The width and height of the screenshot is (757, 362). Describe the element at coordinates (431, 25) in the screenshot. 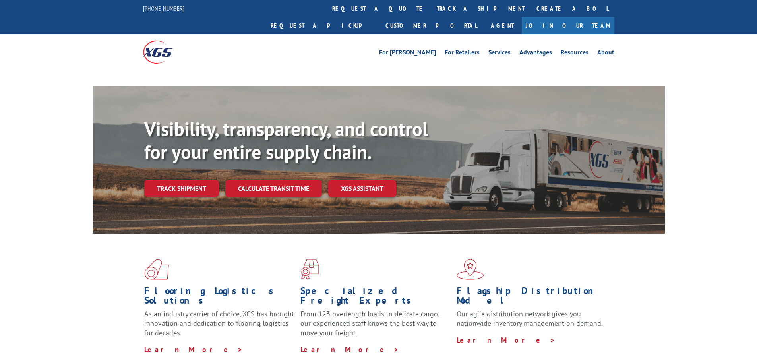

I see `a: Customer Portal` at that location.